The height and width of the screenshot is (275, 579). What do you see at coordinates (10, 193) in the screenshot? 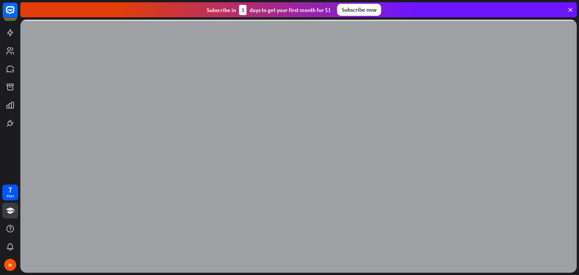
I see `a: 7 days` at bounding box center [10, 193].